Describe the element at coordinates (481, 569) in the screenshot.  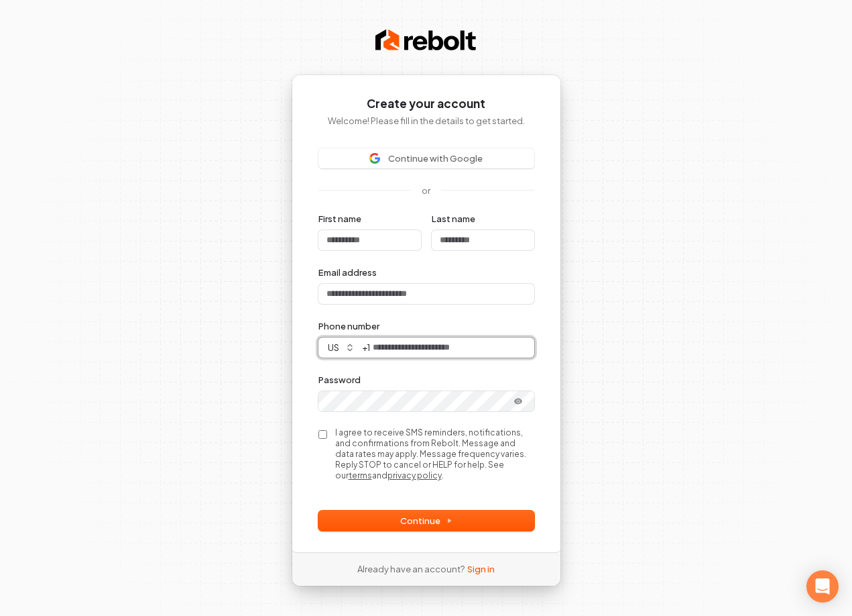
I see `a: Sign in` at that location.